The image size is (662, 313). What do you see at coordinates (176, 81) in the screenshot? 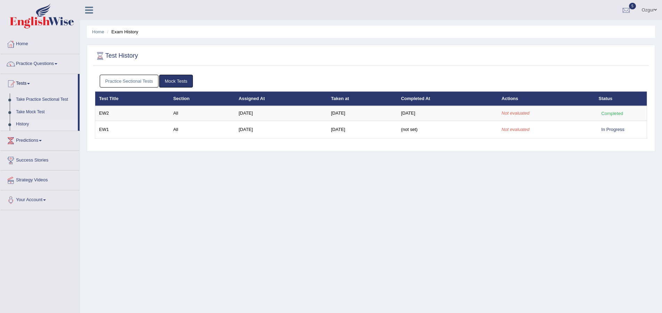
I see `a: Mock Tests` at bounding box center [176, 81].